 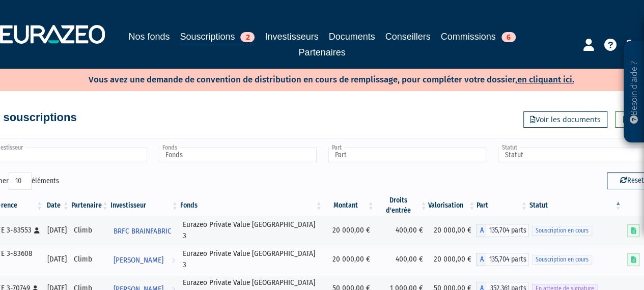 What do you see at coordinates (350, 205) in the screenshot?
I see `th: Montant: activer pour trier la colonne par ordre croissant` at bounding box center [350, 205].